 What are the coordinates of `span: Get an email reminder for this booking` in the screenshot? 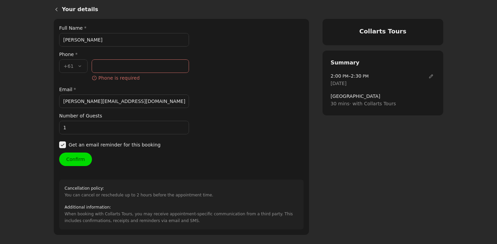 It's located at (115, 145).